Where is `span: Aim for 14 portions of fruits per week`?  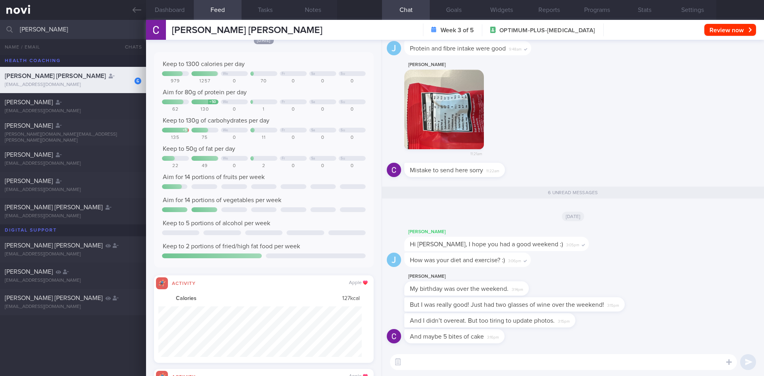
span: Aim for 14 portions of fruits per week is located at coordinates (214, 177).